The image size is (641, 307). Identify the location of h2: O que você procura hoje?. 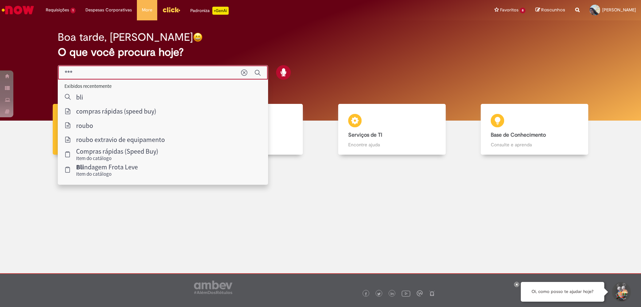
(321, 52).